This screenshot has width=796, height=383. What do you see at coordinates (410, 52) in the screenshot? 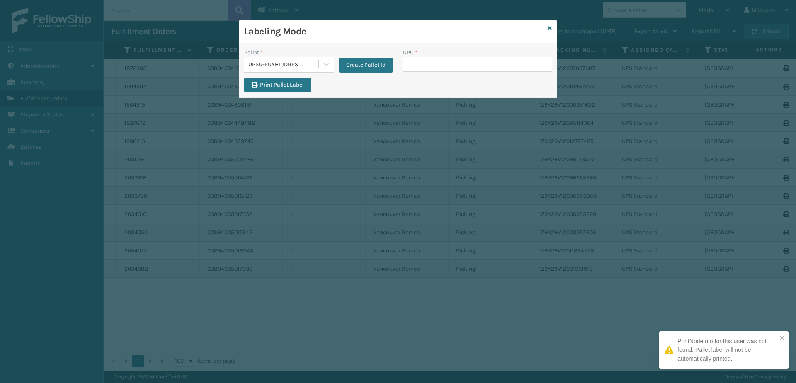
I see `label: UPC` at bounding box center [410, 52].